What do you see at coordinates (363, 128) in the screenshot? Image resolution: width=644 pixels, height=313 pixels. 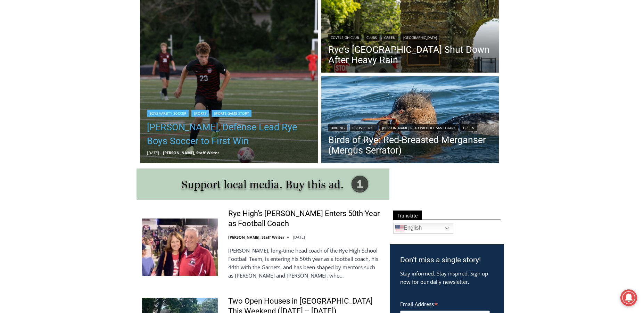 I see `a: Birds of Rye` at bounding box center [363, 128].